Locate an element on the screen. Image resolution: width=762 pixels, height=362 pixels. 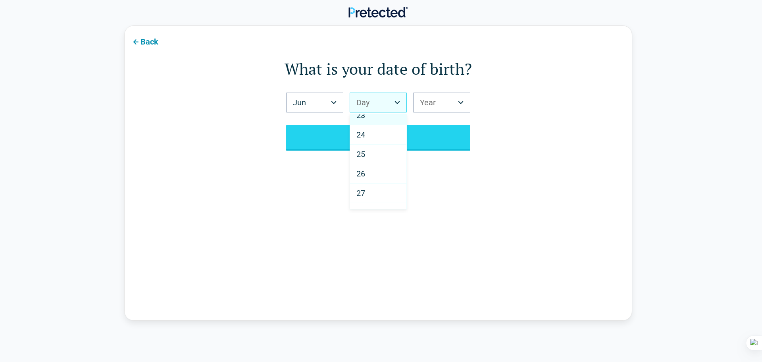
span: 25 is located at coordinates (361, 154).